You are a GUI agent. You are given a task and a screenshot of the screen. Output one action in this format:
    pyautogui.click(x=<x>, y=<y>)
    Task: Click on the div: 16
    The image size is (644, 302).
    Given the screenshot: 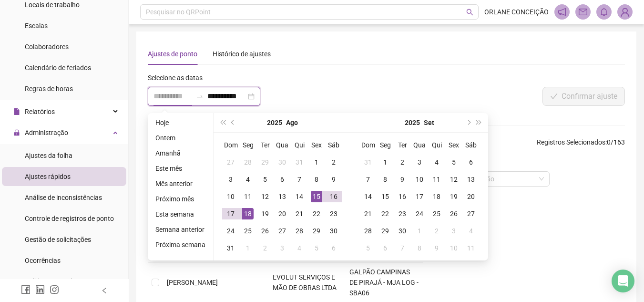 What is the action you would take?
    pyautogui.click(x=402, y=197)
    